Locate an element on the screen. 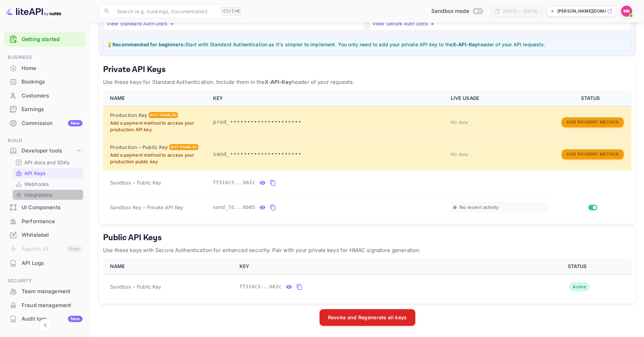 This screenshot has width=644, height=337. p: prod_••••••••••••••••••••• is located at coordinates (328, 122).